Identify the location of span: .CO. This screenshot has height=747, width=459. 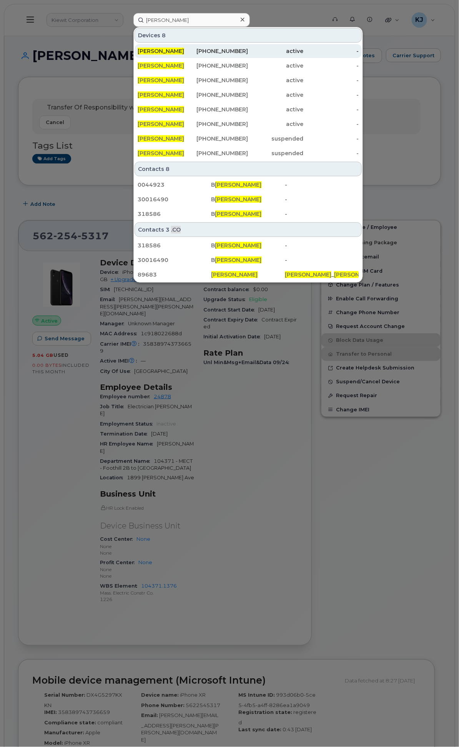
(176, 230).